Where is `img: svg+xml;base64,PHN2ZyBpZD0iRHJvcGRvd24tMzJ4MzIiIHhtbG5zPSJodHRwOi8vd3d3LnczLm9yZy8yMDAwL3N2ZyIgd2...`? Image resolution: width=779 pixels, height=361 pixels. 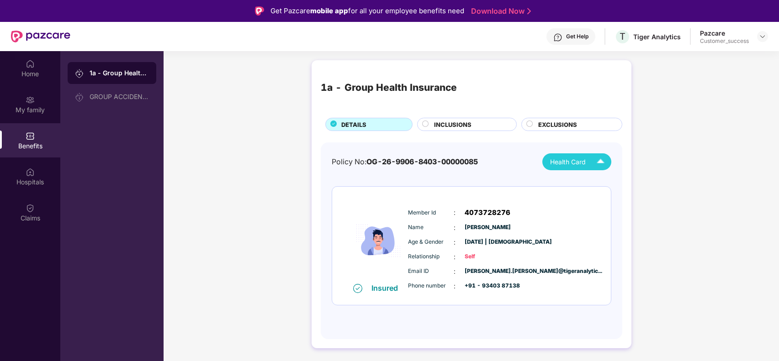 img: svg+xml;base64,PHN2ZyBpZD0iRHJvcGRvd24tMzJ4MzIiIHhtbG5zPSJodHRwOi8vd3d3LnczLm9yZy8yMDAwL3N2ZyIgd2... is located at coordinates (763, 37).